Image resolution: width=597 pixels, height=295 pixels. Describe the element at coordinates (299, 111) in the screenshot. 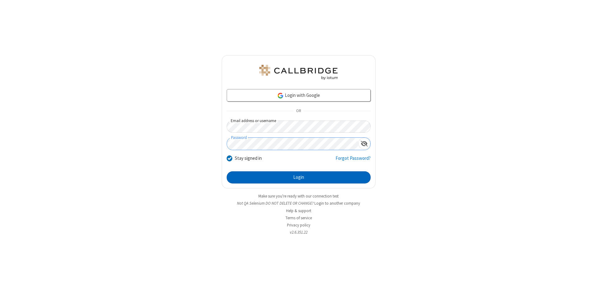

I see `span: OR` at that location.